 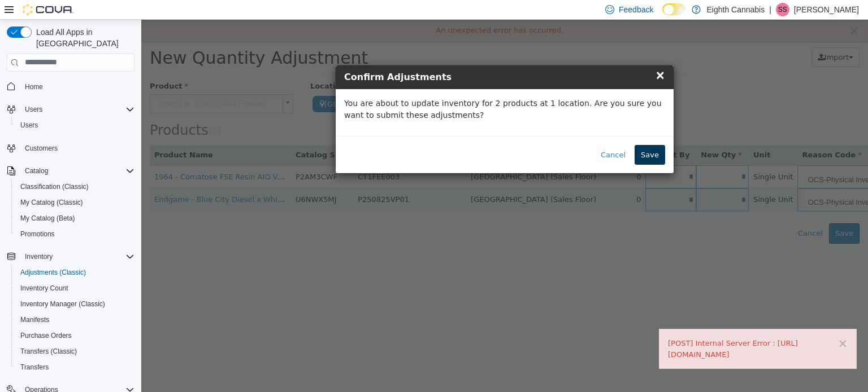 What do you see at coordinates (34, 320) in the screenshot?
I see `a: Manifests` at bounding box center [34, 320].